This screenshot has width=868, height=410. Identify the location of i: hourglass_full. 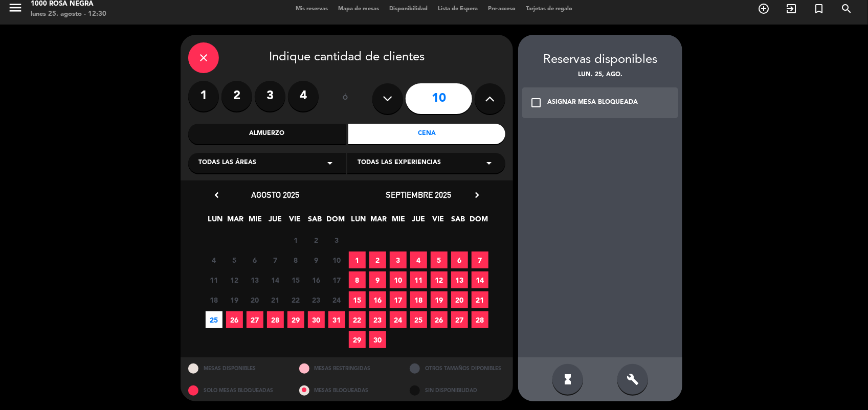
(568, 379).